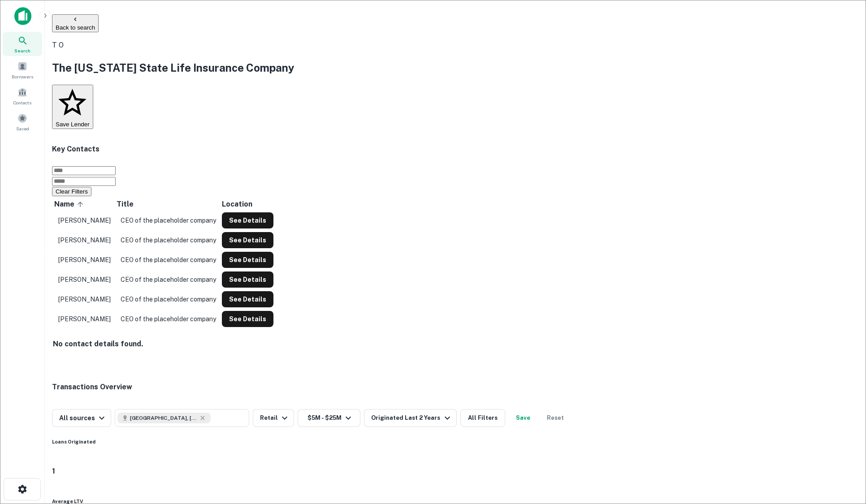  Describe the element at coordinates (131, 204) in the screenshot. I see `span: Title` at that location.